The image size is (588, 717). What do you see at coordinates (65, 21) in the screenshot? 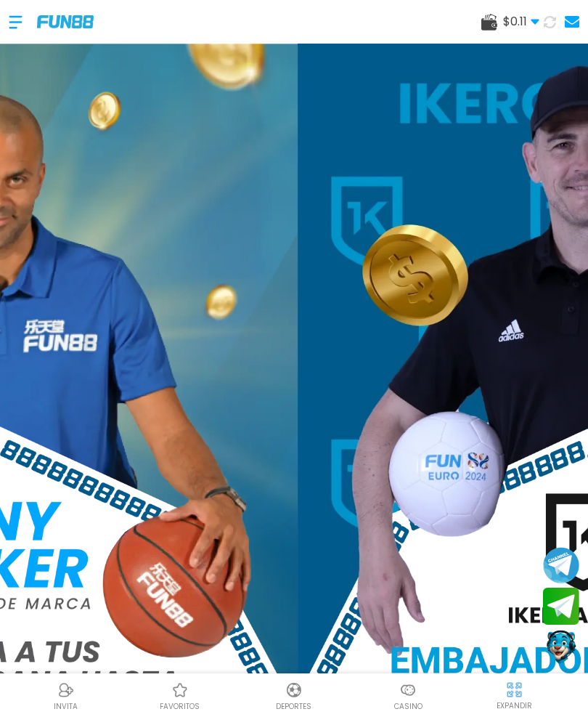
I see `img: Company Logo` at bounding box center [65, 21].